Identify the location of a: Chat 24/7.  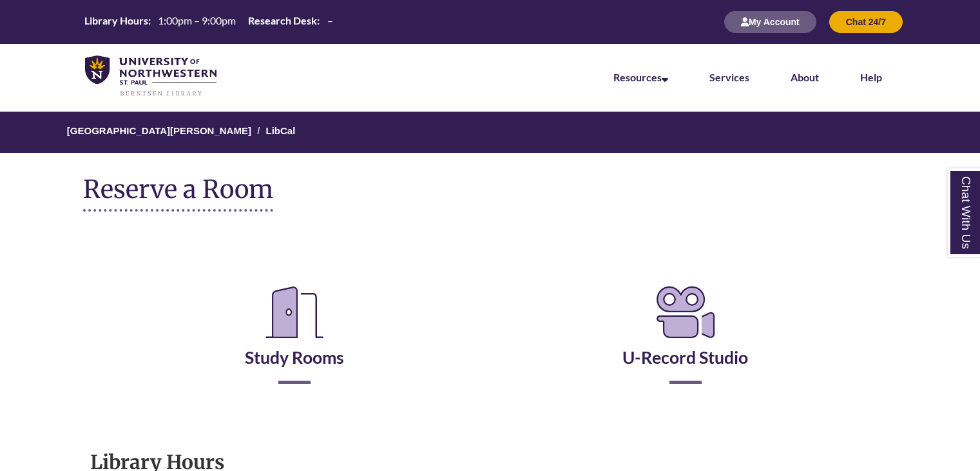
(866, 21).